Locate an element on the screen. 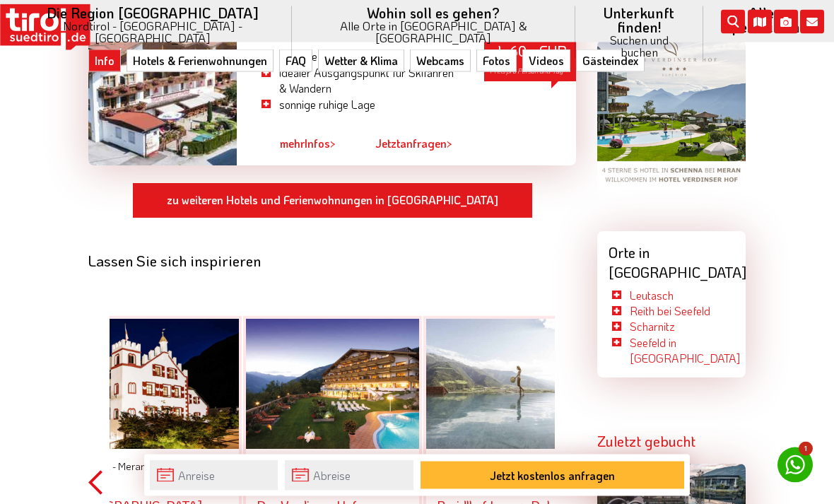 The height and width of the screenshot is (504, 834). input: Abreise is located at coordinates (349, 475).